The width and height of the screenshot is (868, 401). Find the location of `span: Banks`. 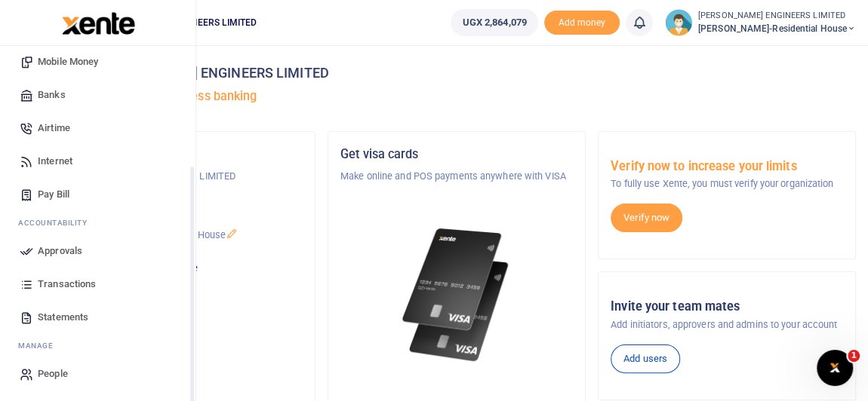

span: Banks is located at coordinates (51, 95).